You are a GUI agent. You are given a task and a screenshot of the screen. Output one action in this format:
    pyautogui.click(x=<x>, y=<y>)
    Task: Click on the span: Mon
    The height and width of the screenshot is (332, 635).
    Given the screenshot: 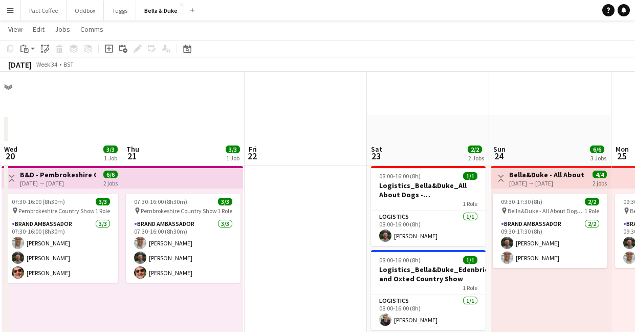 What is the action you would take?
    pyautogui.click(x=622, y=149)
    